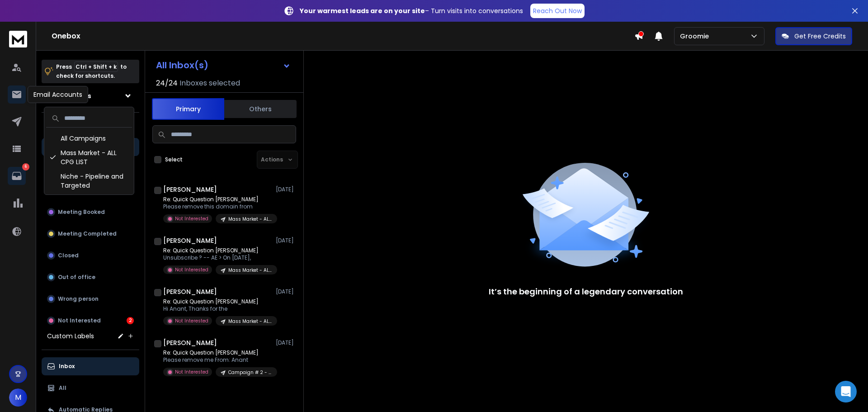 Image resolution: width=868 pixels, height=412 pixels. Describe the element at coordinates (68, 255) in the screenshot. I see `p: Closed` at that location.